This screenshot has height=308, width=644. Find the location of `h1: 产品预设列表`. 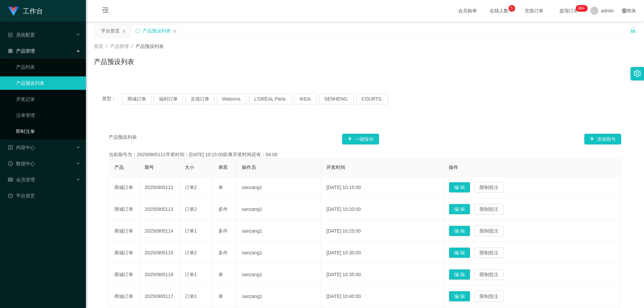

h1: 产品预设列表 is located at coordinates (114, 62).